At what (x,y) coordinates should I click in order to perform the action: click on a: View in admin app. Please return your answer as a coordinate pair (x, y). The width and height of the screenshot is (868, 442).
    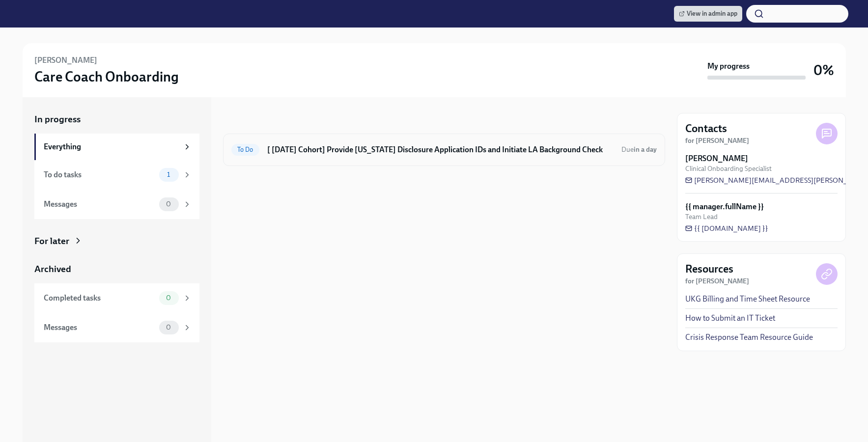
    Looking at the image, I should click on (708, 14).